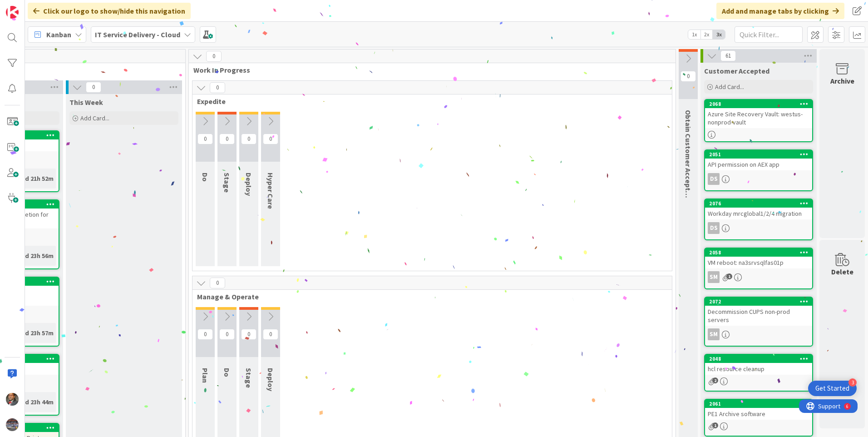 The height and width of the screenshot is (437, 868). What do you see at coordinates (759, 365) in the screenshot?
I see `div: 2048hcl resource cleanup` at bounding box center [759, 365].